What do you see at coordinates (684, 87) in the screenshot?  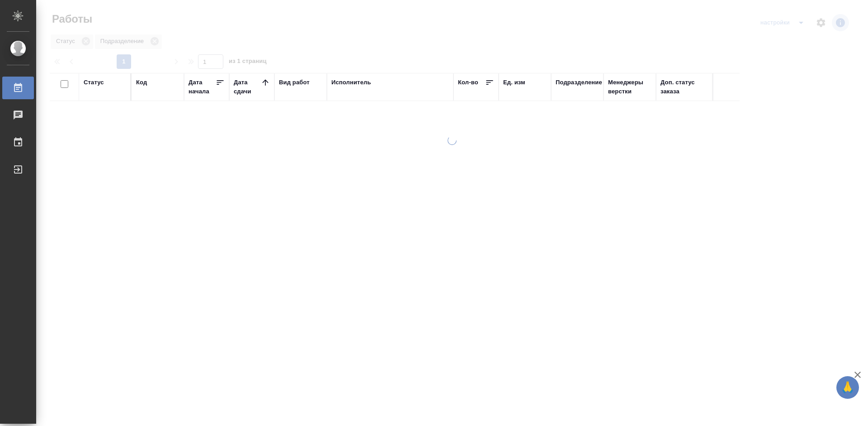 I see `div: Доп. статус заказа` at bounding box center [684, 87].